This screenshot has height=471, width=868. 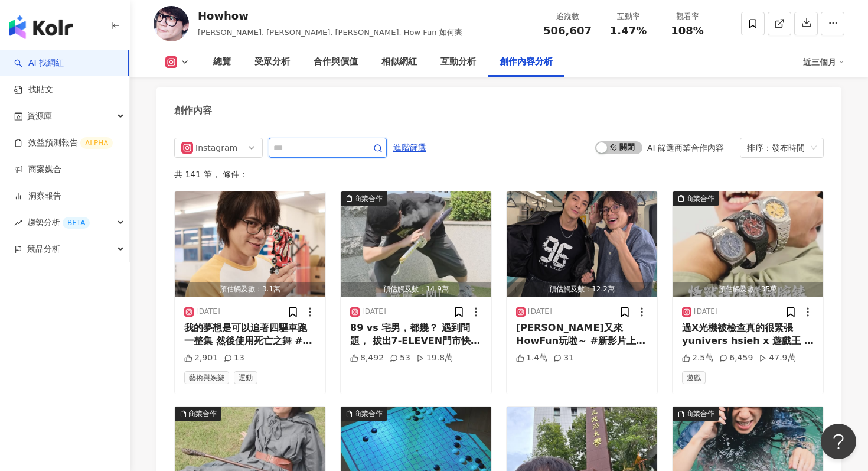 What do you see at coordinates (37, 169) in the screenshot?
I see `a: 商案媒合` at bounding box center [37, 169].